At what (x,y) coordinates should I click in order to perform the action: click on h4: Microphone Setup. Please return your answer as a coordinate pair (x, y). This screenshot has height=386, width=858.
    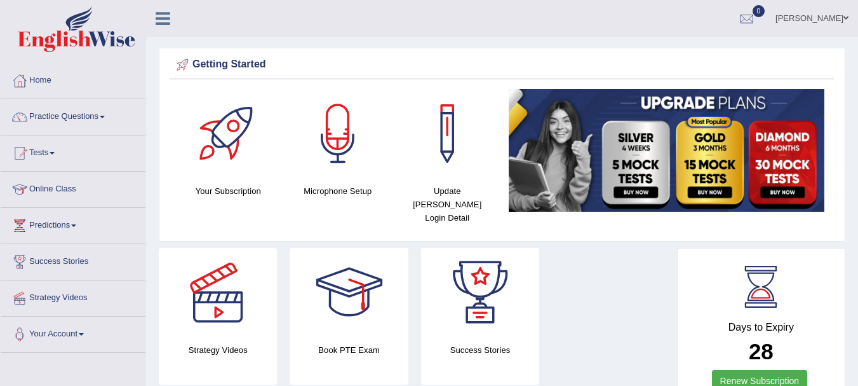
    Looking at the image, I should click on (338, 191).